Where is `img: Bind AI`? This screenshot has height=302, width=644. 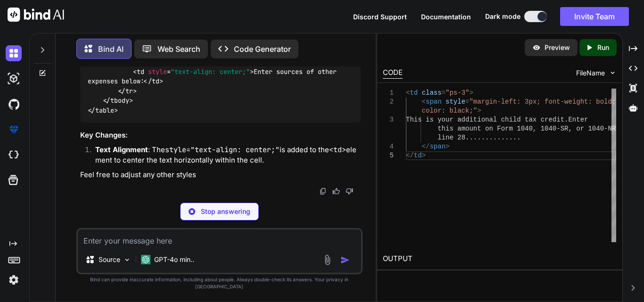 img: Bind AI is located at coordinates (36, 15).